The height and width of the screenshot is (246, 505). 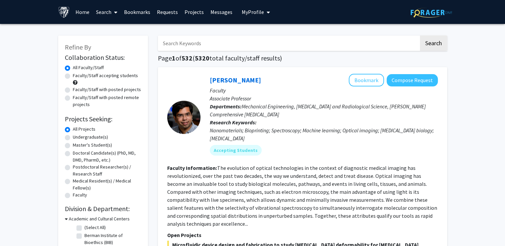 What do you see at coordinates (289, 43) in the screenshot?
I see `input: Search Keywords` at bounding box center [289, 43].